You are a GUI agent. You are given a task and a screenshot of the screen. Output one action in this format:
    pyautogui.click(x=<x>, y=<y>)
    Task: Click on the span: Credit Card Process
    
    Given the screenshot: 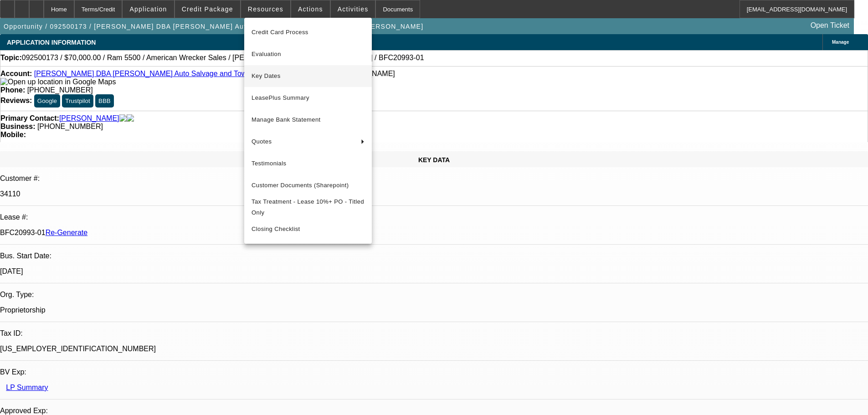 What is the action you would take?
    pyautogui.click(x=308, y=32)
    